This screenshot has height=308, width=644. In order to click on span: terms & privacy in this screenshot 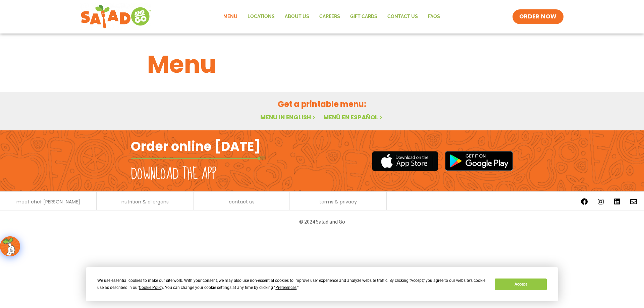, I will do `click(338, 202)`.